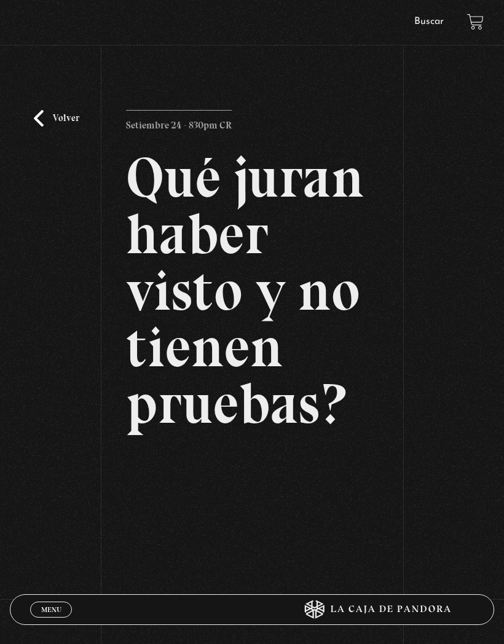 The image size is (504, 644). What do you see at coordinates (57, 118) in the screenshot?
I see `a: Volver` at bounding box center [57, 118].